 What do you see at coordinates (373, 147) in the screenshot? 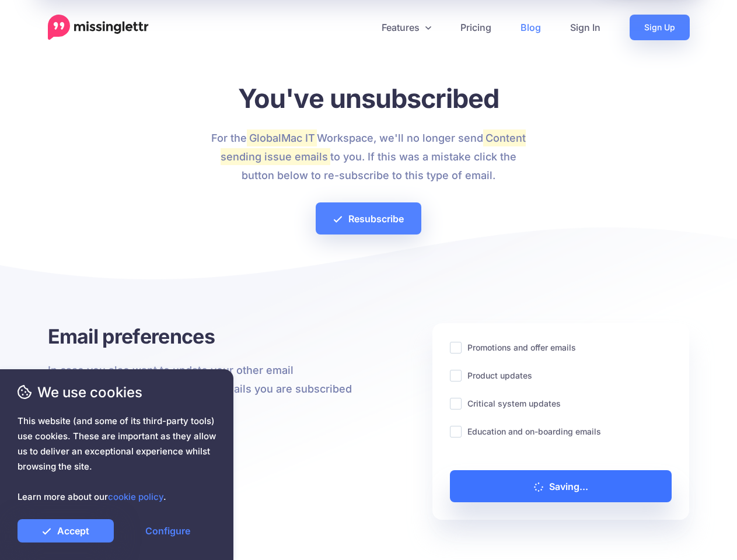
I see `mark: Content sending issue emails` at bounding box center [373, 147].